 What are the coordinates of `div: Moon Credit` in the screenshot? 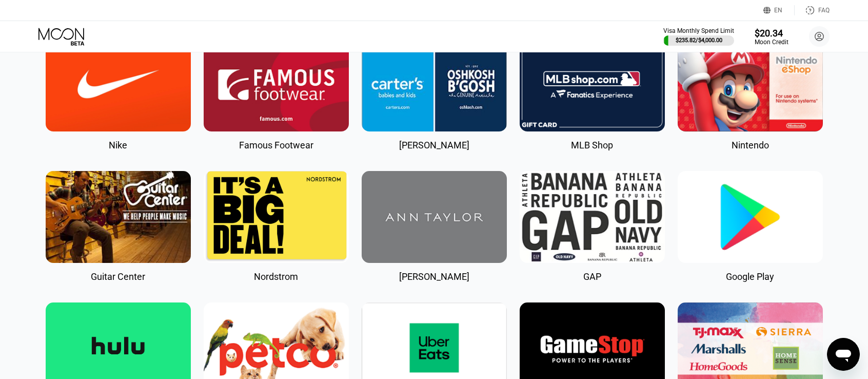 It's located at (771, 42).